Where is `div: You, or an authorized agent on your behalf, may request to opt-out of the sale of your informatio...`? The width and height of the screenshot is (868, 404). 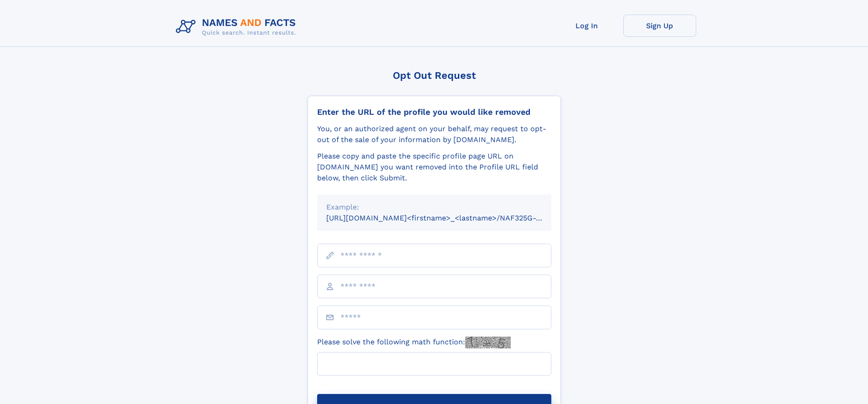
div: You, or an authorized agent on your behalf, may request to opt-out of the sale of your informatio... is located at coordinates (434, 134).